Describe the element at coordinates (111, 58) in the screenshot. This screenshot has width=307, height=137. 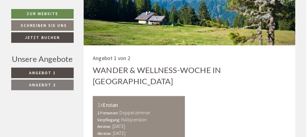
I see `span: Angebot 1 von 2` at that location.